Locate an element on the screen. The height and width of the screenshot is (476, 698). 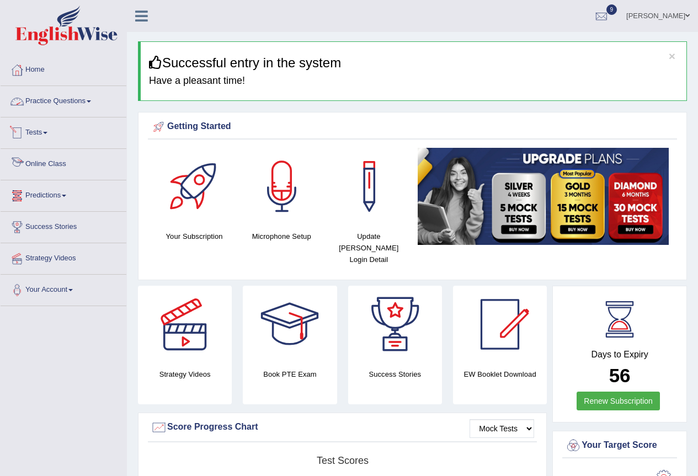
a: Tests is located at coordinates (63, 131).